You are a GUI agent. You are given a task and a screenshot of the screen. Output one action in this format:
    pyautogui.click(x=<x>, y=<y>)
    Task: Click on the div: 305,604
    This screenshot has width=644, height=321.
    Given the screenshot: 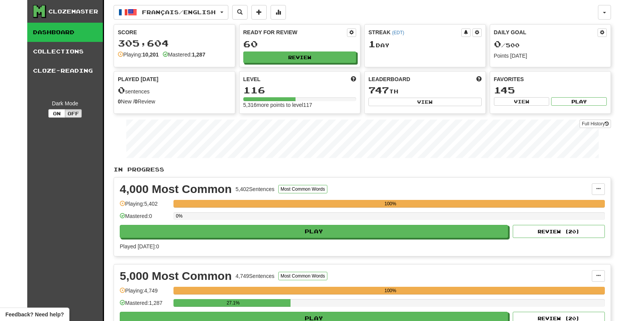 What is the action you would take?
    pyautogui.click(x=174, y=43)
    